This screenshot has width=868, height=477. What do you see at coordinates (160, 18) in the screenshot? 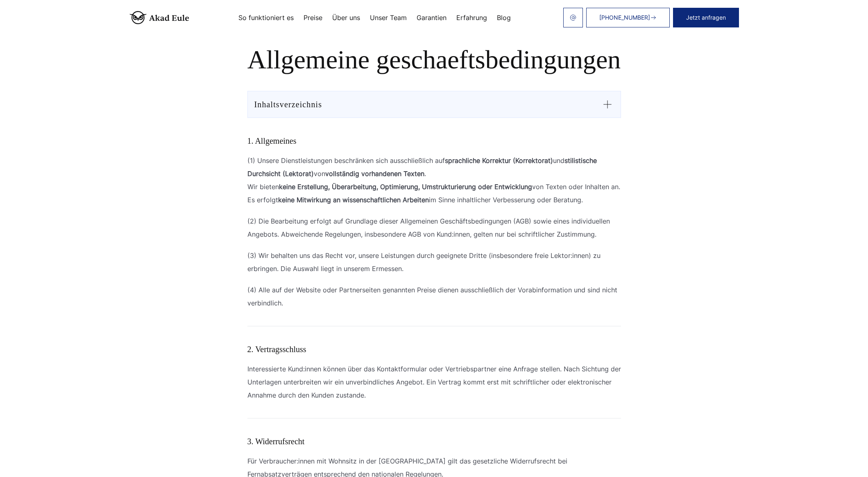
I see `img: logo` at bounding box center [160, 18].